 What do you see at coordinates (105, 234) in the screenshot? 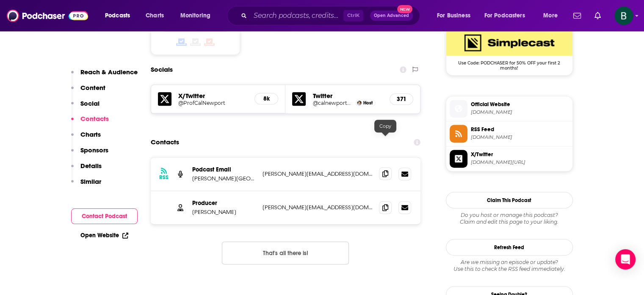
I see `a: Open Website` at bounding box center [105, 234].